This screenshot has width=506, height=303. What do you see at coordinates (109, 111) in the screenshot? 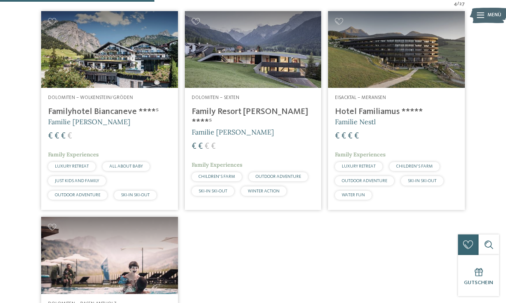
I see `a: Familienhotels gesucht? Hier findet ihr die besten! Dolomiten – Wolkenstein/Gröden Familyhotel Bi...` at bounding box center [109, 111].